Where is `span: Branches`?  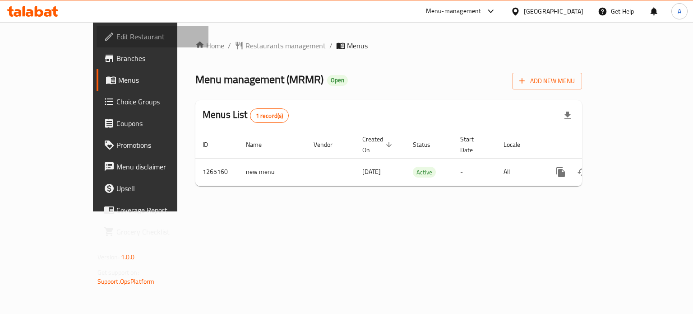
span: Branches is located at coordinates (159, 58).